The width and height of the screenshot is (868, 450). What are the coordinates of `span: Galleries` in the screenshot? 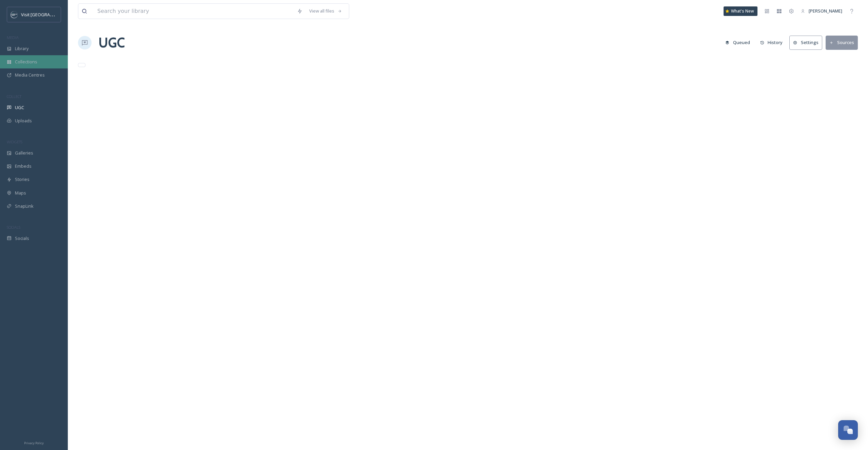 It's located at (24, 153).